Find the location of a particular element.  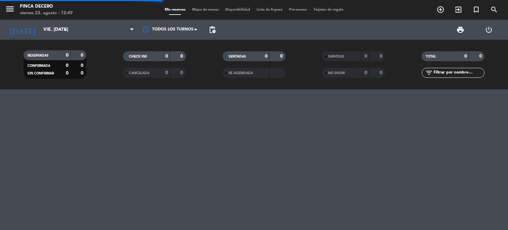

span: pending_actions is located at coordinates (212, 30).